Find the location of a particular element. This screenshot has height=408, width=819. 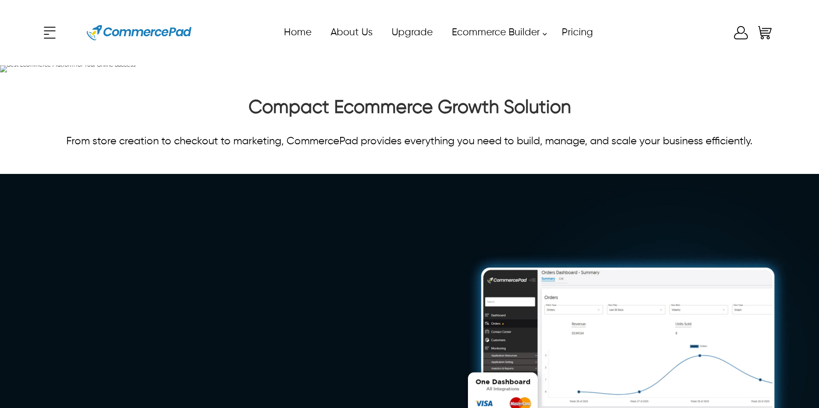

a: Upgrade is located at coordinates (412, 32).